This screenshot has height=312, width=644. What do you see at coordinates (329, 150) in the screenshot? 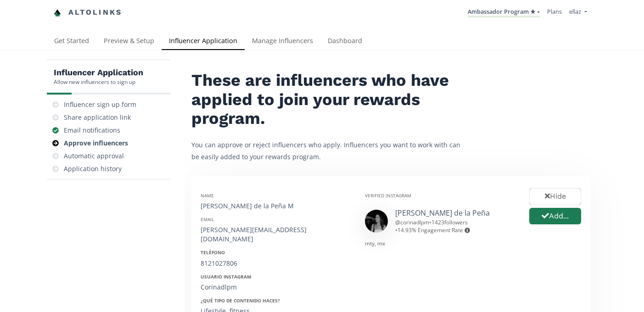
I see `p: You can approve or reject influencers who apply. Influencers you want to work with can be easily ...` at bounding box center [329, 150].